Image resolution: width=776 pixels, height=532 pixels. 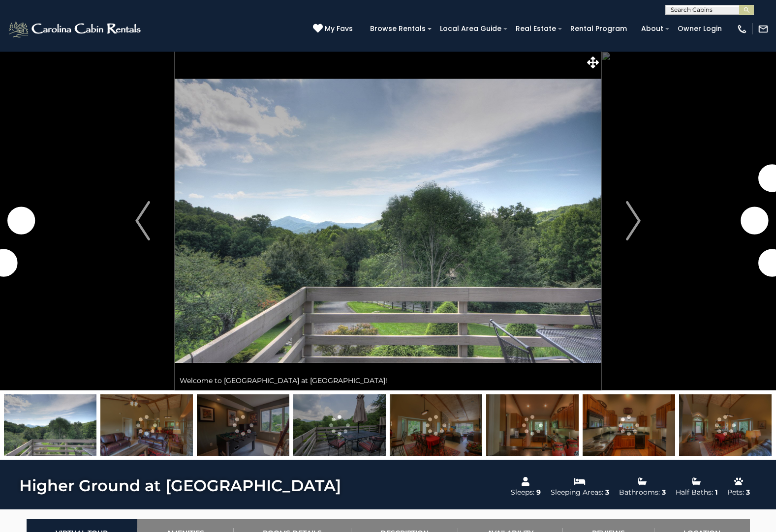 What do you see at coordinates (146, 425) in the screenshot?
I see `img: 163262157` at bounding box center [146, 425].